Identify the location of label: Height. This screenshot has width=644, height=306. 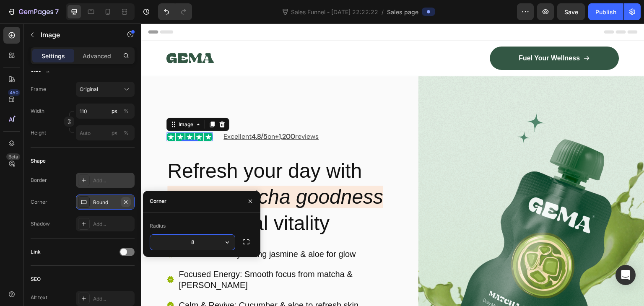
(38, 133).